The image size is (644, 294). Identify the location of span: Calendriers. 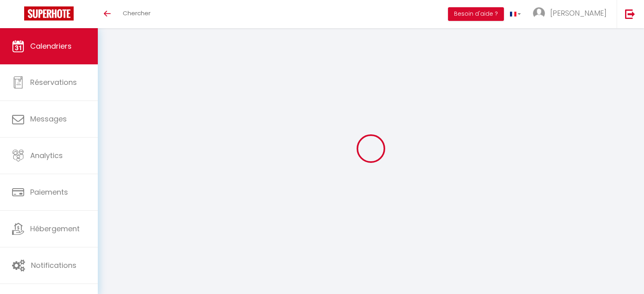
(51, 46).